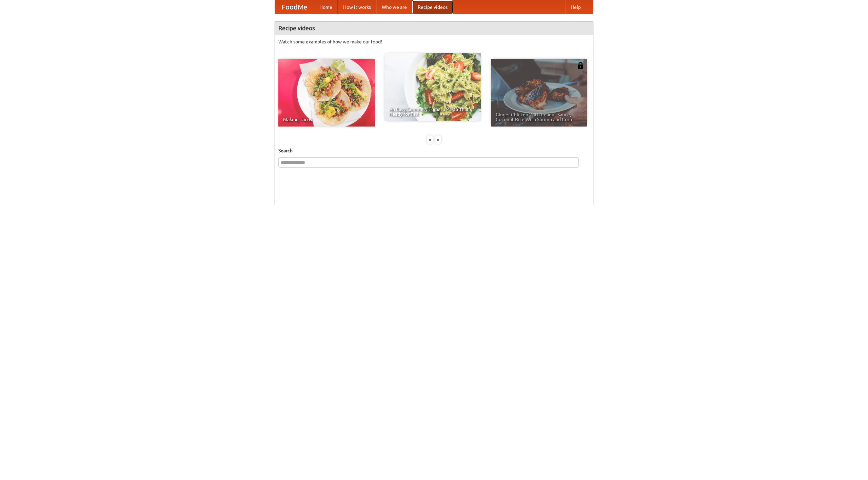 Image resolution: width=868 pixels, height=480 pixels. I want to click on a: Home, so click(326, 7).